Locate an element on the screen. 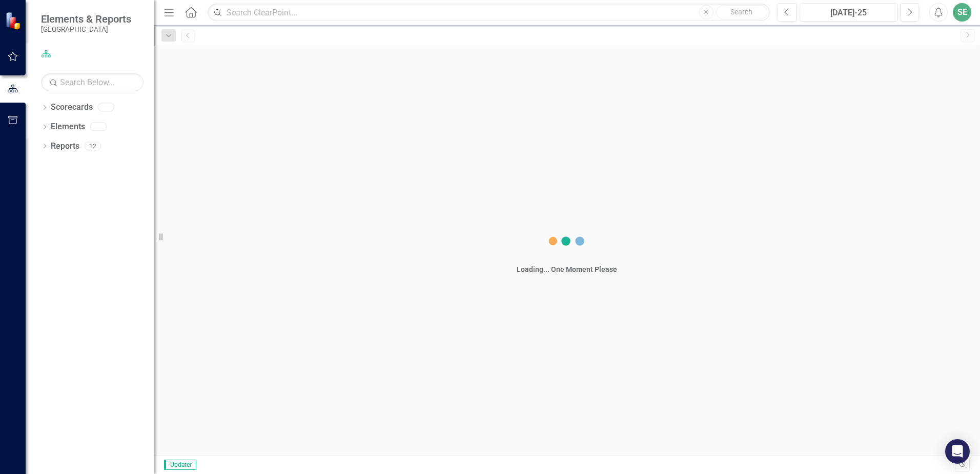  span: Elements & Reports is located at coordinates (86, 19).